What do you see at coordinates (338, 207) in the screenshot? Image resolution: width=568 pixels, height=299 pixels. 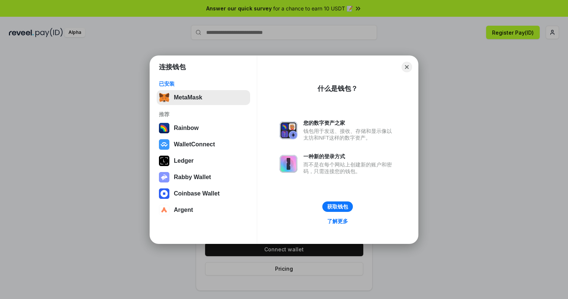 I see `button: 获取钱包` at bounding box center [338, 207].